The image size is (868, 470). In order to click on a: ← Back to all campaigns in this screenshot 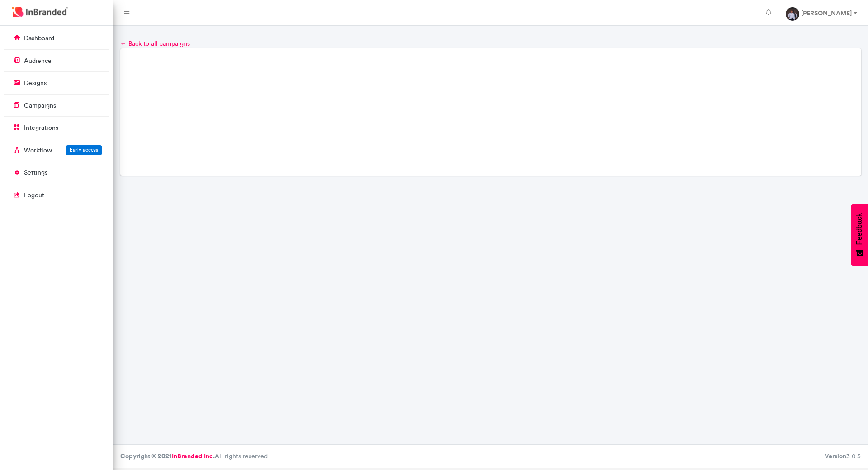, I will do `click(155, 44)`.